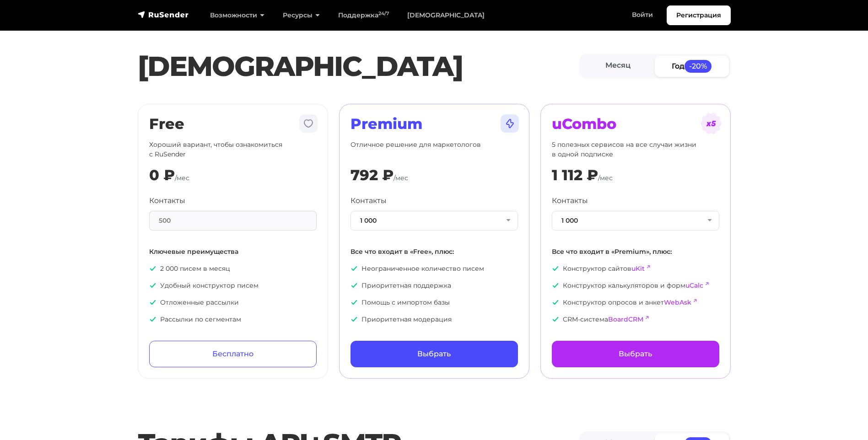 Image resolution: width=868 pixels, height=440 pixels. I want to click on a: Поддержка24/7, so click(363, 15).